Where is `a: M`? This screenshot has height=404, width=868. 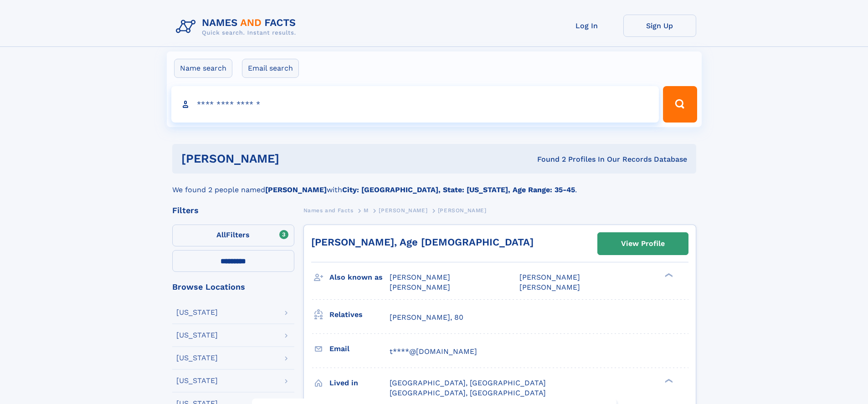 a: M is located at coordinates (366, 210).